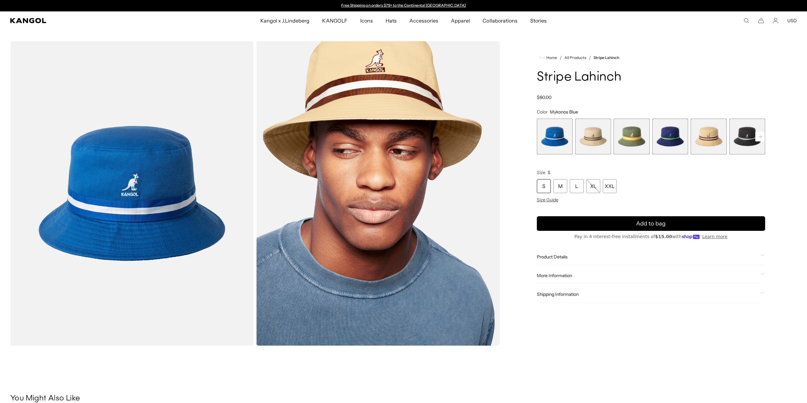 The width and height of the screenshot is (807, 403). Describe the element at coordinates (551, 58) in the screenshot. I see `span: Home` at that location.